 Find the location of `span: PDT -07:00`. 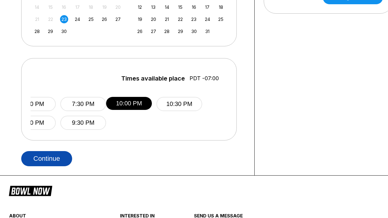

span: PDT -07:00 is located at coordinates (204, 78).